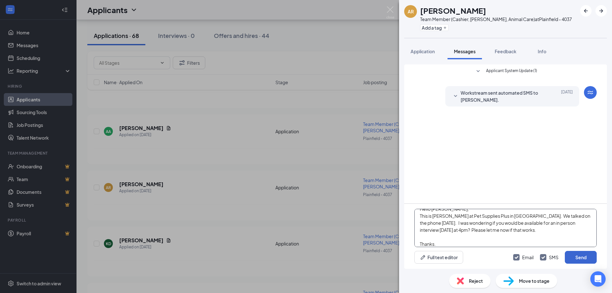 Image resolution: width=612 pixels, height=293 pixels. I want to click on button: ArrowLeftNew, so click(585, 11).